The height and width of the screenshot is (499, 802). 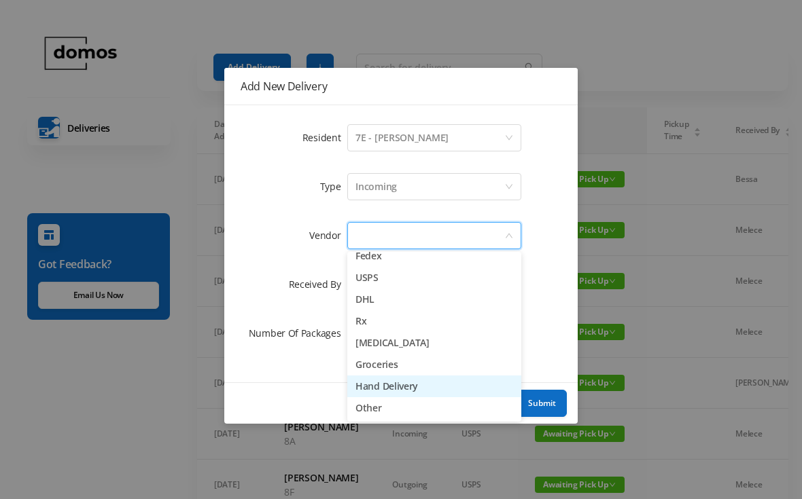 I want to click on li: USPS, so click(x=434, y=278).